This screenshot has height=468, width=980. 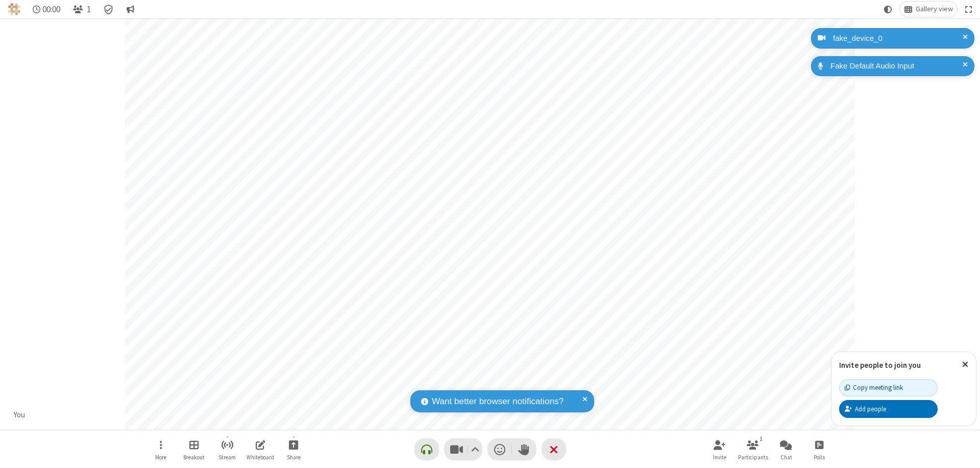 What do you see at coordinates (88, 9) in the screenshot?
I see `span: 1` at bounding box center [88, 9].